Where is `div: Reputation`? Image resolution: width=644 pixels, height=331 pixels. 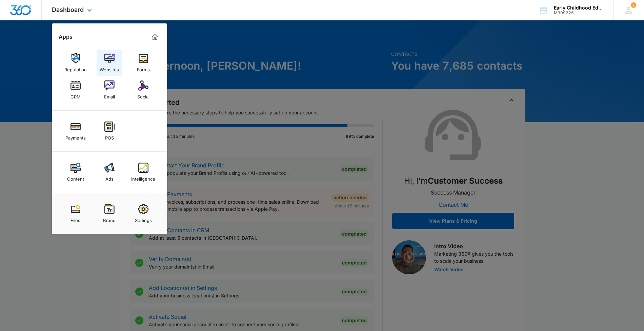
div: Reputation is located at coordinates (75, 67).